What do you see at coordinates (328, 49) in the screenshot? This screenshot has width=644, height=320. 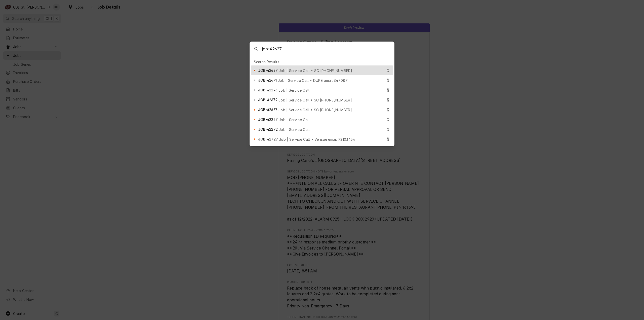 I see `input: Search anything` at bounding box center [328, 49].